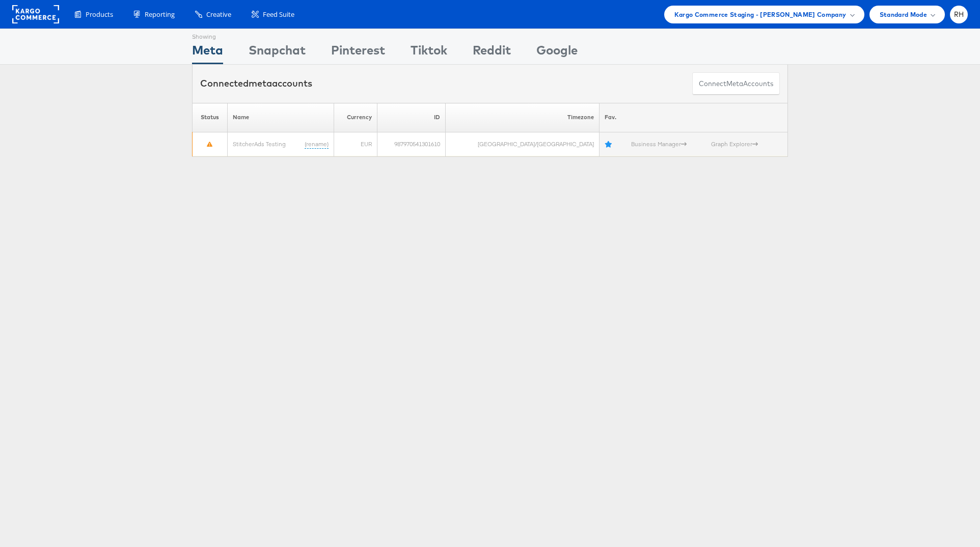 This screenshot has width=980, height=547. I want to click on th: Name, so click(281, 117).